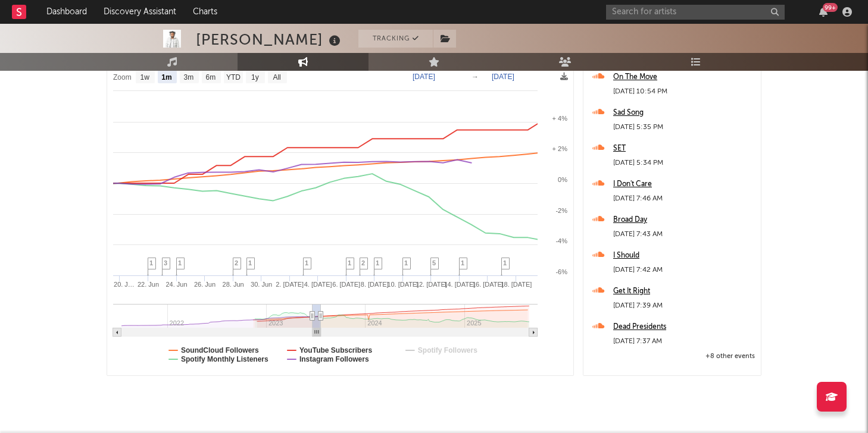 Image resolution: width=868 pixels, height=433 pixels. I want to click on text: + 2%, so click(561, 149).